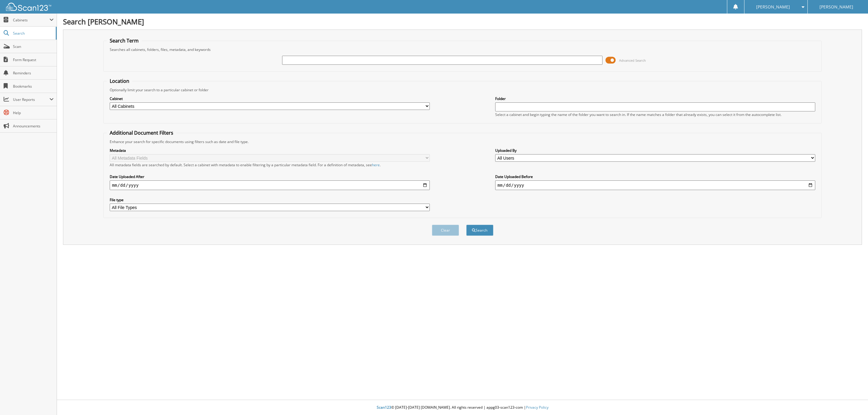 The width and height of the screenshot is (868, 415). What do you see at coordinates (270, 150) in the screenshot?
I see `label: Metadata` at bounding box center [270, 150].